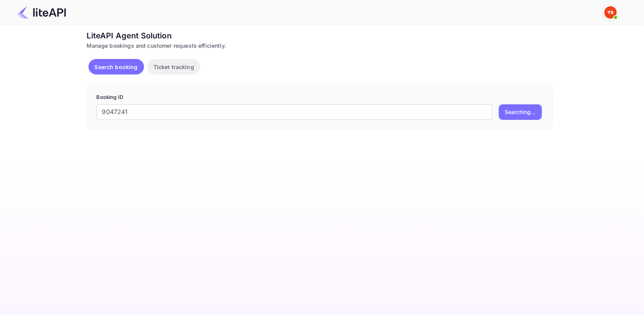  I want to click on div: LiteAPI Agent Solution, so click(320, 36).